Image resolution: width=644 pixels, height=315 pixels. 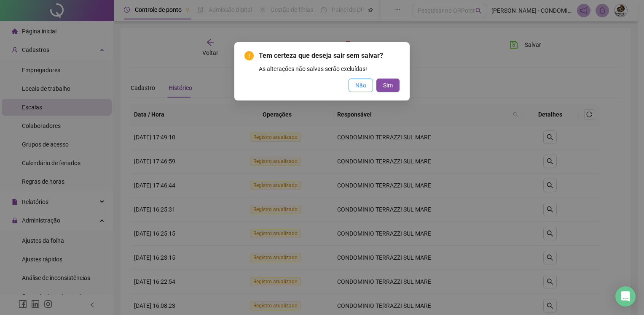 I want to click on span: As alterações não salvas serão excluídas!, so click(x=313, y=69).